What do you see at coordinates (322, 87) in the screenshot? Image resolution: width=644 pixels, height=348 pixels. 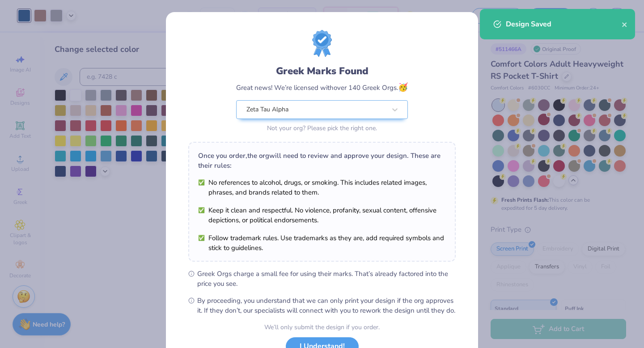 I see `div: Great news! We’re licensed with over 140 Greek Orgs.` at bounding box center [322, 87].